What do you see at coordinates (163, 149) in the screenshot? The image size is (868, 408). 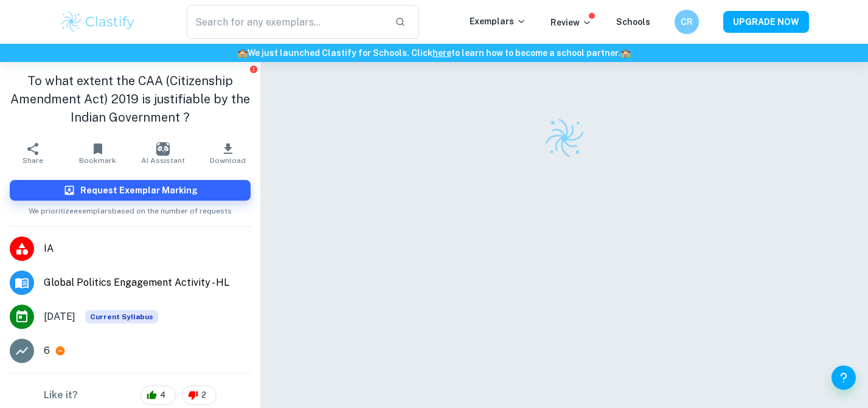 I see `img: AI Assistant` at bounding box center [163, 149].